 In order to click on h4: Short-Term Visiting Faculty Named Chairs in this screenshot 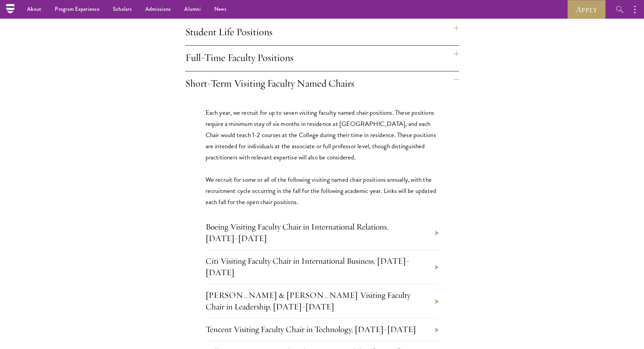, I will do `click(322, 84)`.